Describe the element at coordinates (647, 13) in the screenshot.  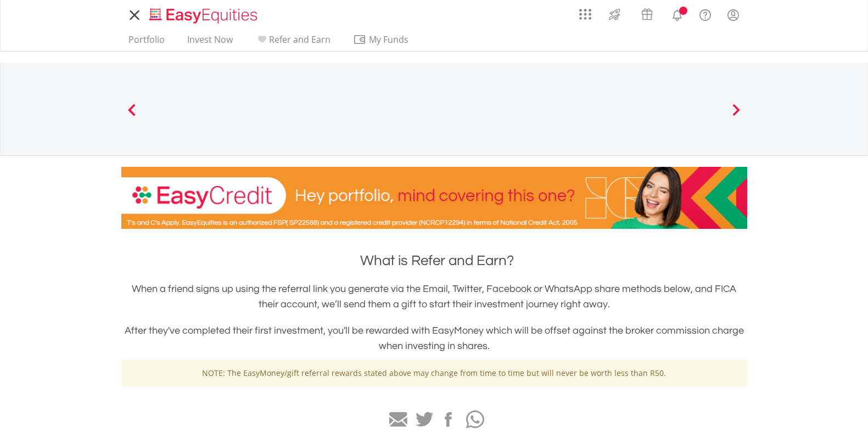
I see `a: Vouchers` at that location.